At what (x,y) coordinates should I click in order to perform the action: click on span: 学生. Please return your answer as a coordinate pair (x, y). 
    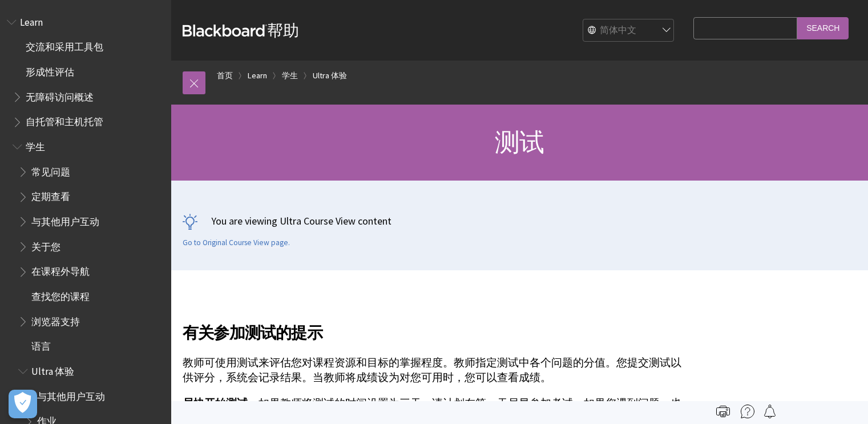
    Looking at the image, I should click on (35, 145).